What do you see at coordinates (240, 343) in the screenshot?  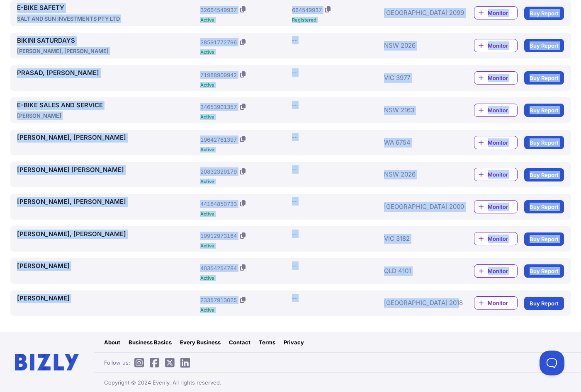 I see `a: Contact` at bounding box center [240, 343].